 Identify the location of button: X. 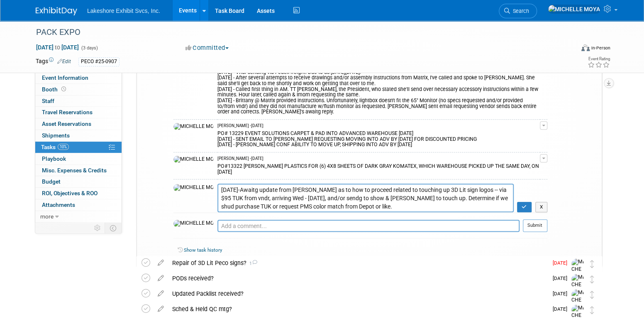
(541, 207).